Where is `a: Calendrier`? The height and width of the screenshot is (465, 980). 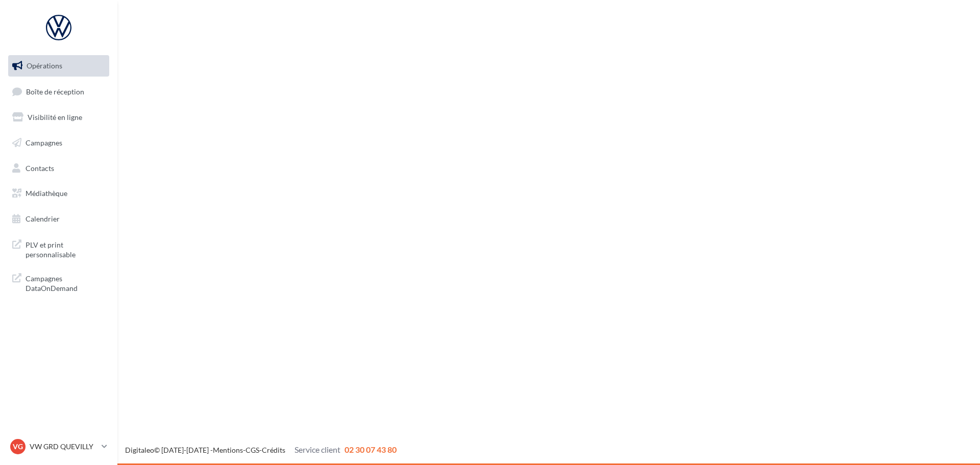 a: Calendrier is located at coordinates (59, 219).